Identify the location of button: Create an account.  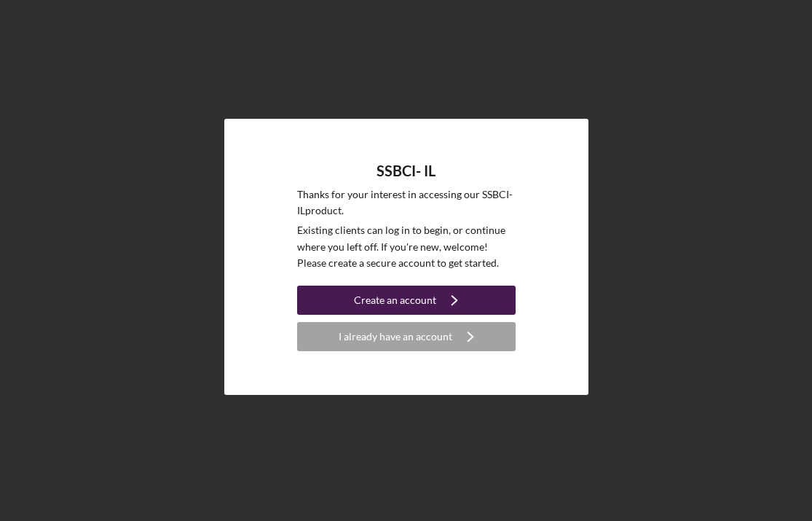
(406, 300).